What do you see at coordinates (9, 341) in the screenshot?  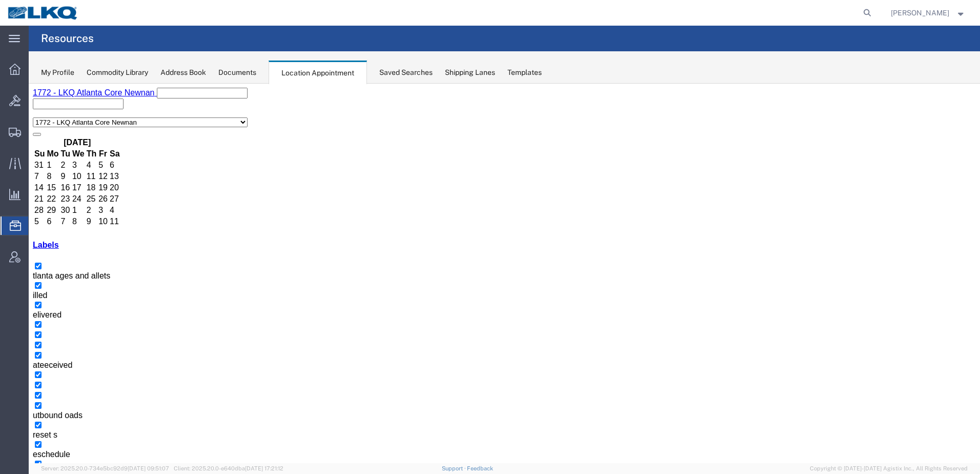 I see `input: reset s` at bounding box center [9, 341].